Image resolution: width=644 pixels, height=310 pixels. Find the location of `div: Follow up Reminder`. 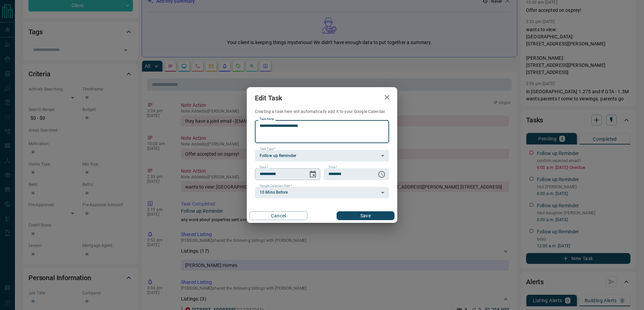

div: Follow up Reminder is located at coordinates (322, 156).